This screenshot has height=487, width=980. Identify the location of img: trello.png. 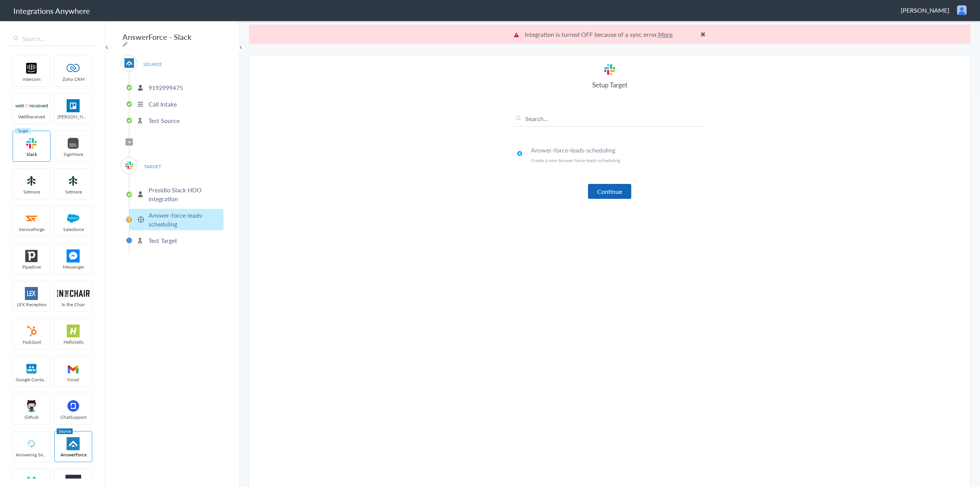
(73, 106).